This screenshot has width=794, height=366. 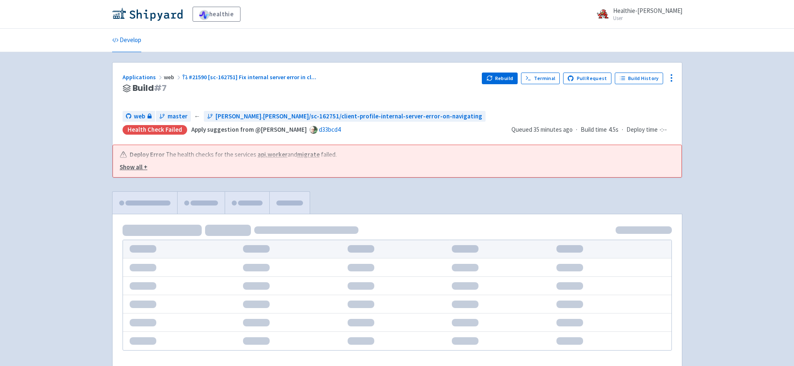 I want to click on img: Shipyard logo, so click(x=147, y=14).